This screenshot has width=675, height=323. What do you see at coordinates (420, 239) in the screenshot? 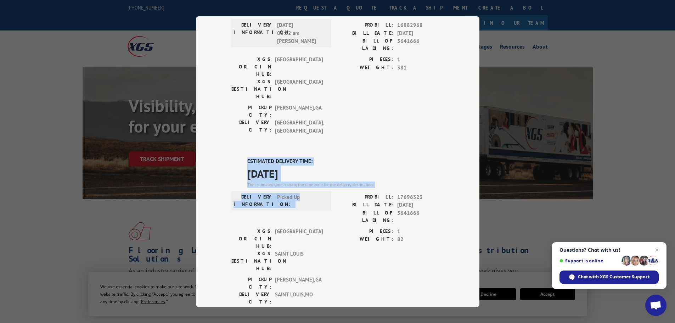
I see `span: 82` at bounding box center [420, 239].